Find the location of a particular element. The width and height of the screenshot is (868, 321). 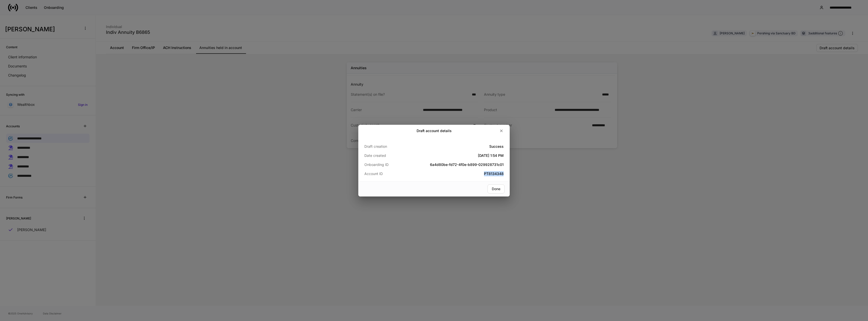

button: Done is located at coordinates (496, 189).